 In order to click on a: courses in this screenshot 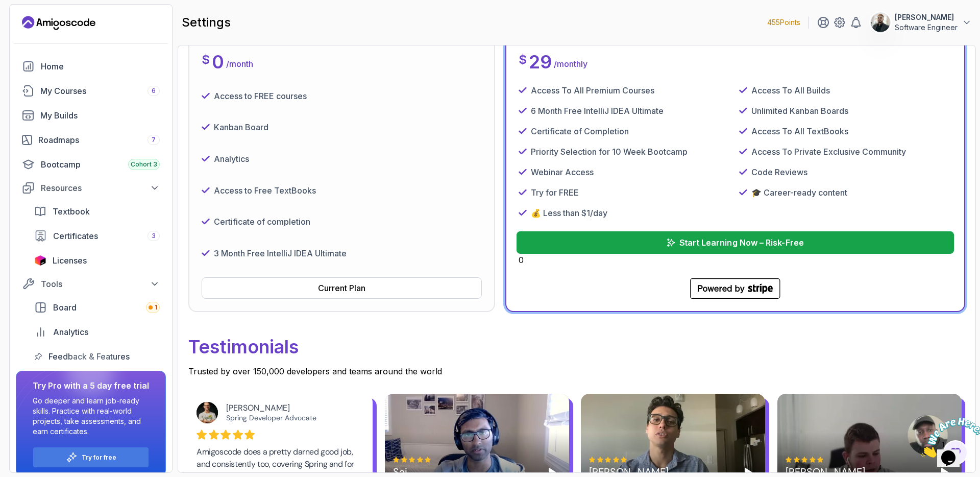, I will do `click(91, 91)`.